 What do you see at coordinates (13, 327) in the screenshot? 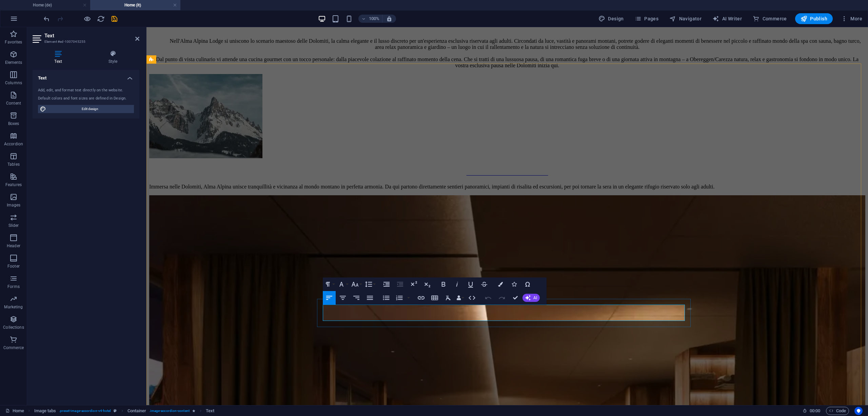
I see `p: Collections` at bounding box center [13, 327].